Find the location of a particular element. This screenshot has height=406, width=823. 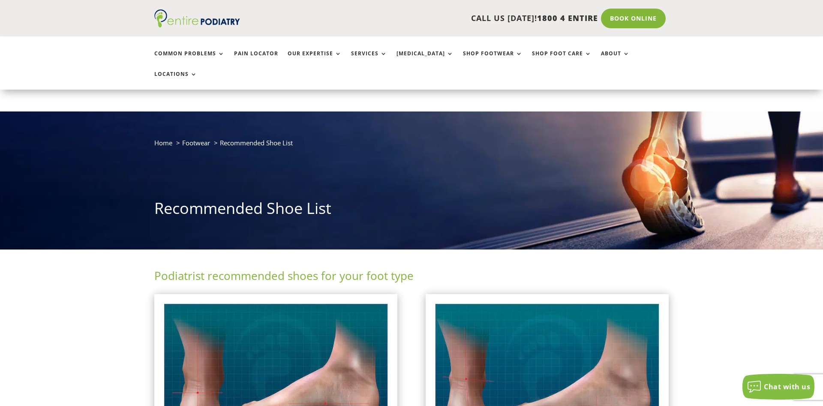

h2: Podiatrist recommended shoes for your foot type is located at coordinates (412, 278).